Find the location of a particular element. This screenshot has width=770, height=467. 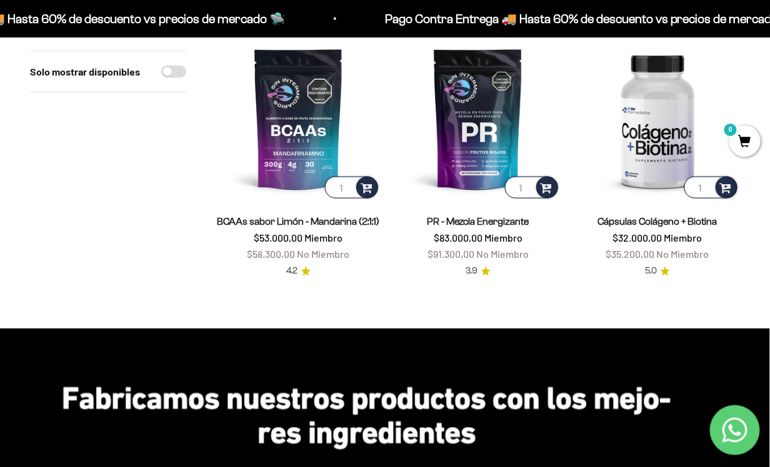

a: 5.05.0 de 5.0 estrellas is located at coordinates (657, 272).